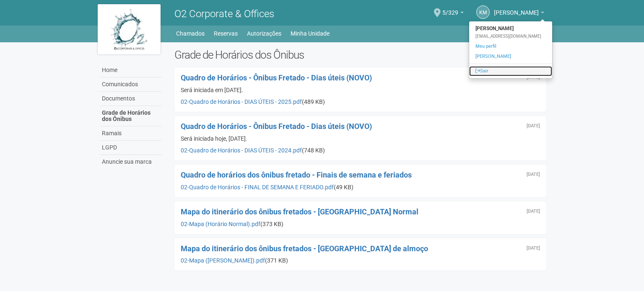  What do you see at coordinates (131, 133) in the screenshot?
I see `a: Ramais` at bounding box center [131, 133].